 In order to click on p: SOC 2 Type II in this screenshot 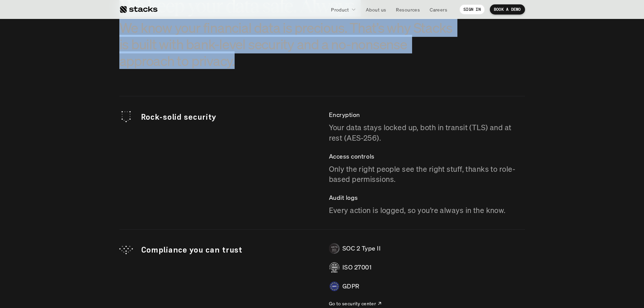, I will do `click(362, 248)`.